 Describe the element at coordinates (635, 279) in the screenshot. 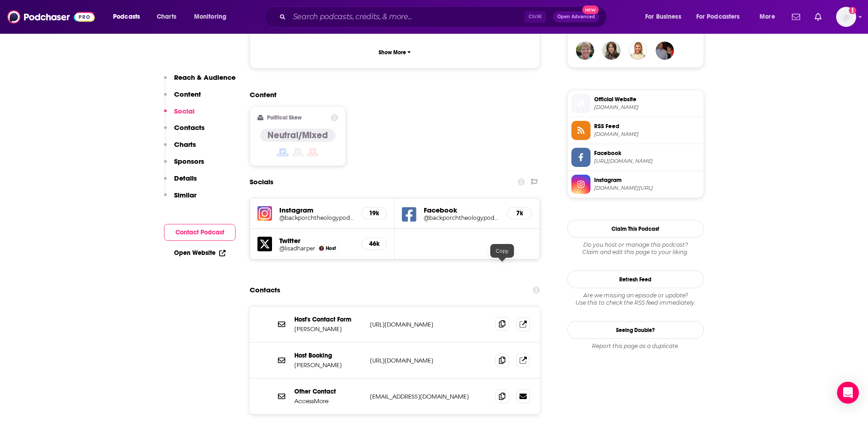

I see `button: Refresh Feed` at that location.